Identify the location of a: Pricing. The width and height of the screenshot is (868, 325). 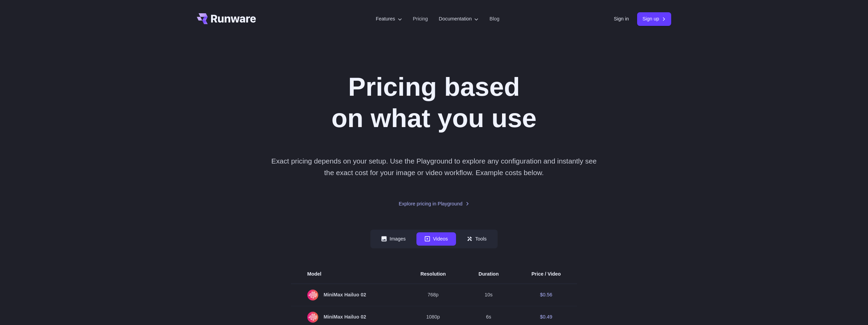
(420, 19).